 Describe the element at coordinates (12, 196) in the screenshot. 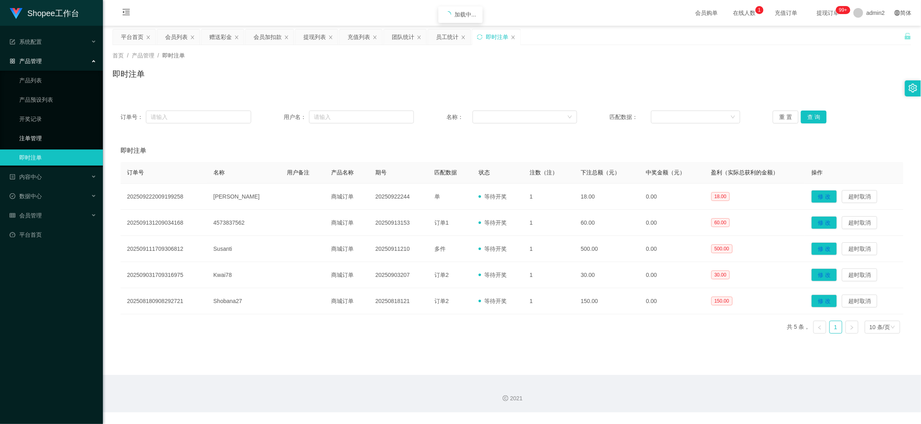

I see `i: 图标: check-circle-o` at that location.